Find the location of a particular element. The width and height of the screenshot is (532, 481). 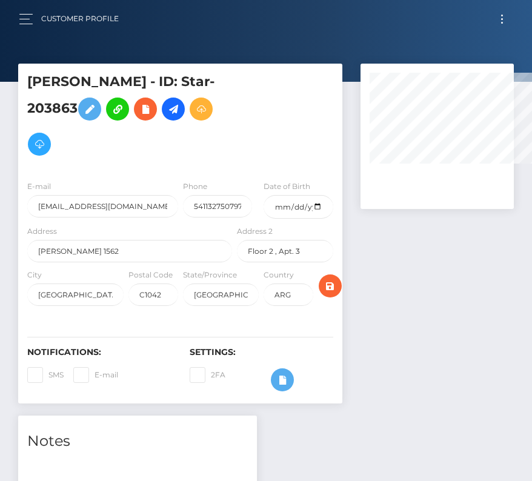

label: Address is located at coordinates (42, 232).